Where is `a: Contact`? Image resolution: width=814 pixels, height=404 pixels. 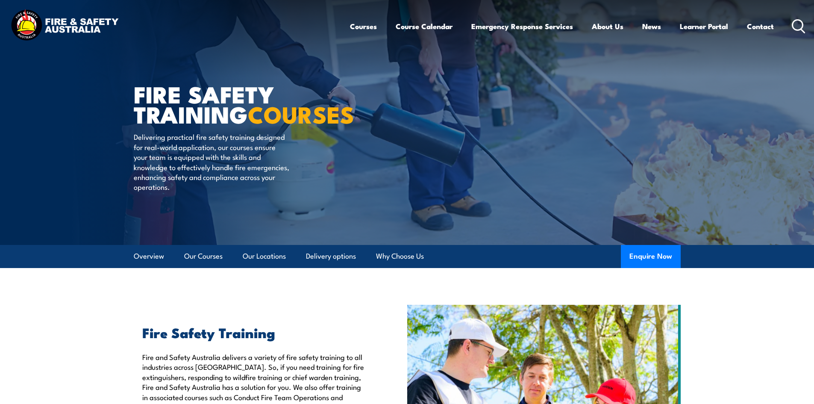
a: Contact is located at coordinates (760, 26).